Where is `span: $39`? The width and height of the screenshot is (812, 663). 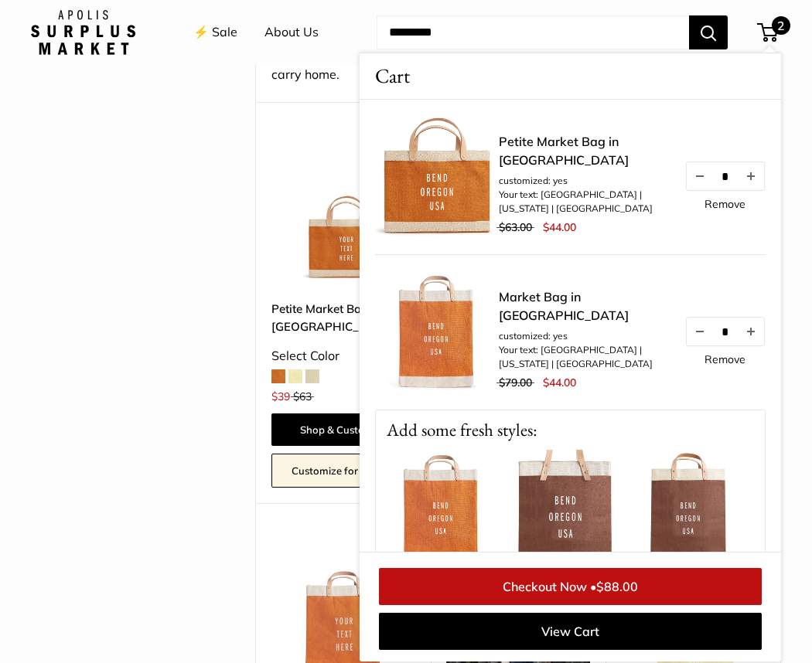 span: $39 is located at coordinates (281, 396).